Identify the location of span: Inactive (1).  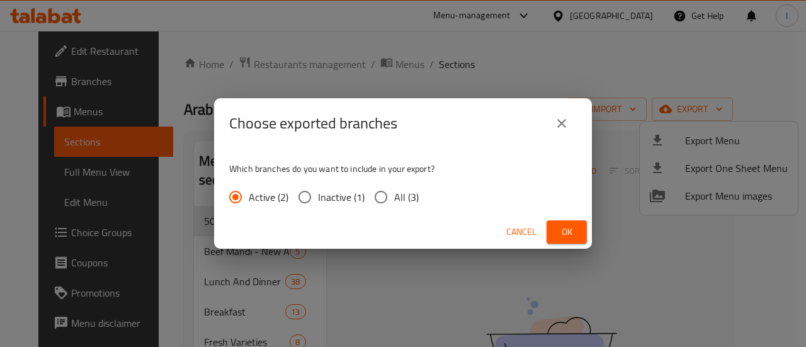
(341, 197).